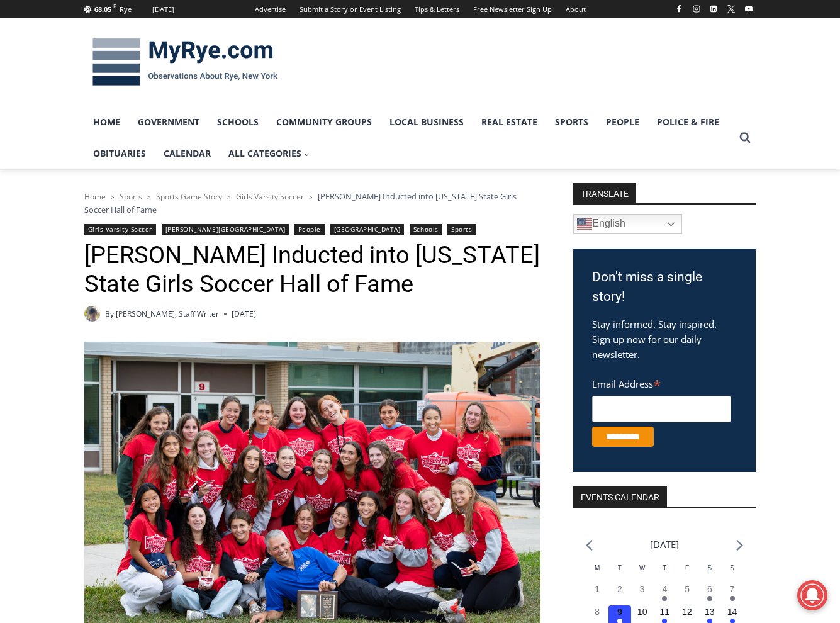  What do you see at coordinates (269, 154) in the screenshot?
I see `span: All Categories` at bounding box center [269, 154].